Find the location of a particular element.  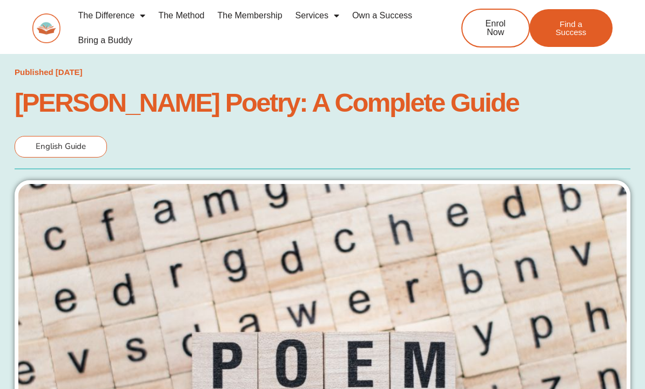

span: Find a Success is located at coordinates (571, 28).